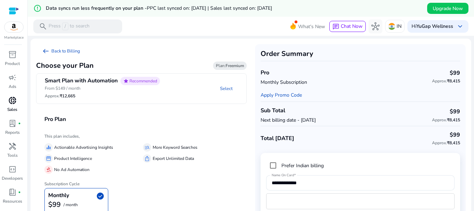 The width and height of the screenshot is (474, 211). Describe the element at coordinates (49, 158) in the screenshot. I see `span: storefront` at that location.